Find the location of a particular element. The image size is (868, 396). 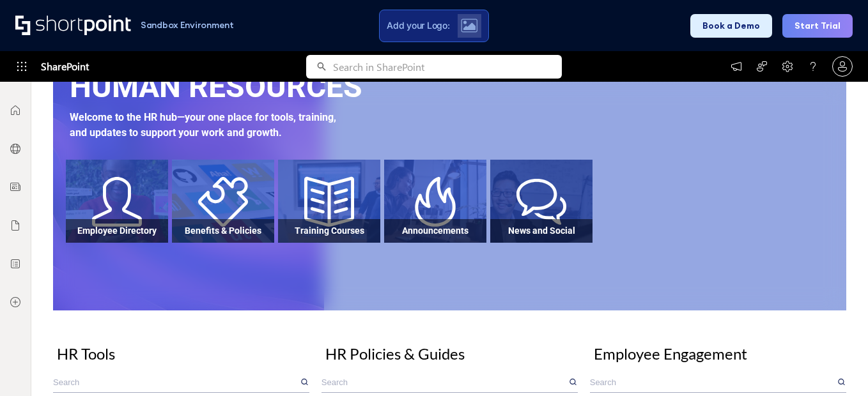

div: News and Social is located at coordinates (541, 231).